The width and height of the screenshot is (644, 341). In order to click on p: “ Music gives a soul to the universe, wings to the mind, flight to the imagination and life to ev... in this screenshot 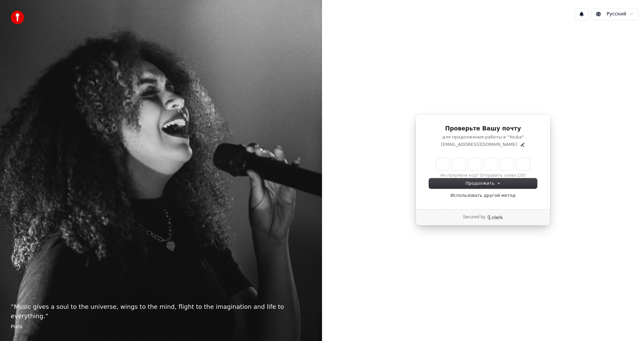, I will do `click(161, 312)`.